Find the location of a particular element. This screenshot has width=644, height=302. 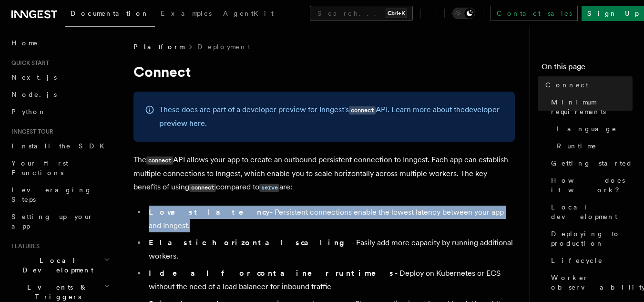

a: Connect is located at coordinates (587, 85).